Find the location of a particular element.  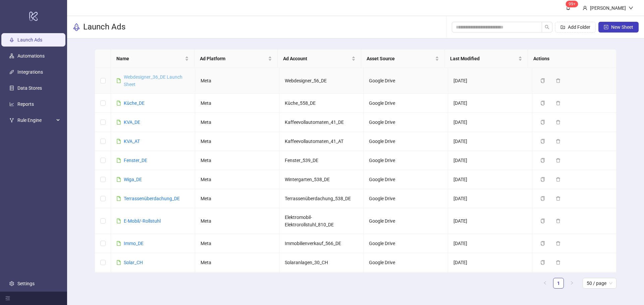

a: Integrations is located at coordinates (30, 72).